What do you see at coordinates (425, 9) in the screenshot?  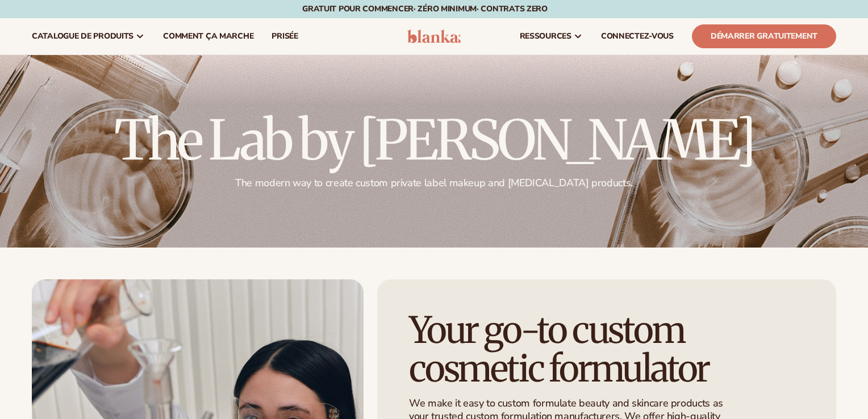 I see `font: Gratuit pour commencer· ZÉRO minimum· Contrats ZERO` at bounding box center [425, 9].